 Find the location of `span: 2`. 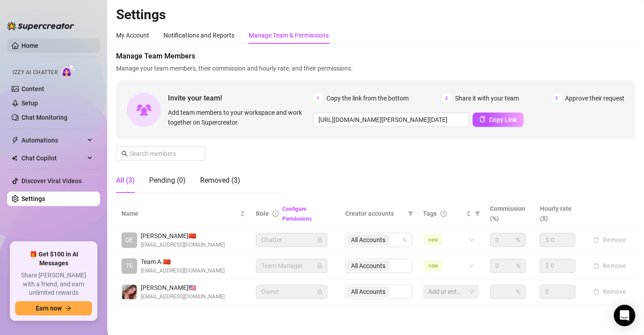

span: 2 is located at coordinates (446, 98).